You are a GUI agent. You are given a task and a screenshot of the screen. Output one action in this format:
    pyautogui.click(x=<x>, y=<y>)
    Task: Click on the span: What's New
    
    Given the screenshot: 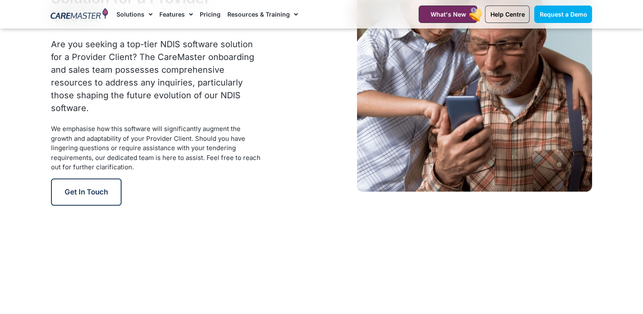 What is the action you would take?
    pyautogui.click(x=448, y=14)
    